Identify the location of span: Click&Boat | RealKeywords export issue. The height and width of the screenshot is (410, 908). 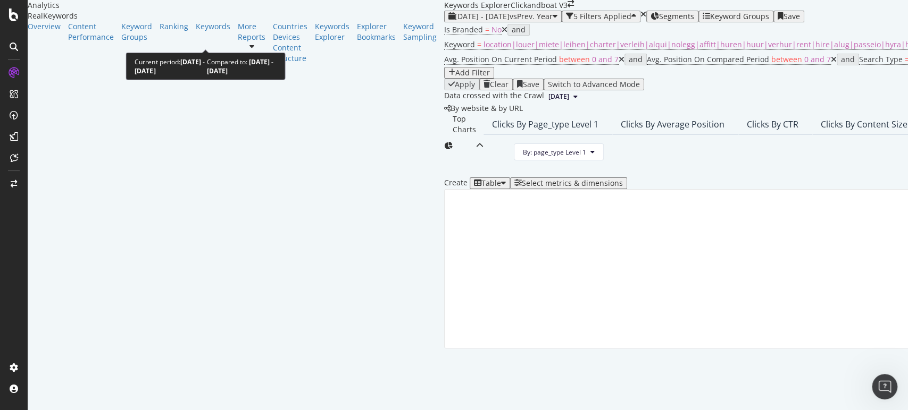
(112, 173).